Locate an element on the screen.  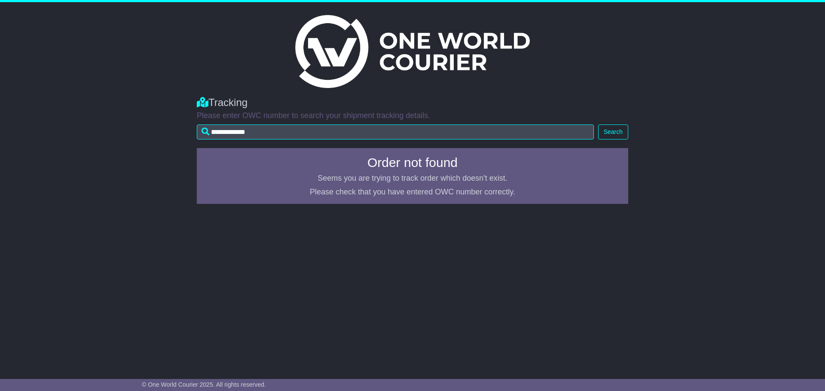
p: Please enter OWC number to search your shipment tracking details. is located at coordinates (412, 116).